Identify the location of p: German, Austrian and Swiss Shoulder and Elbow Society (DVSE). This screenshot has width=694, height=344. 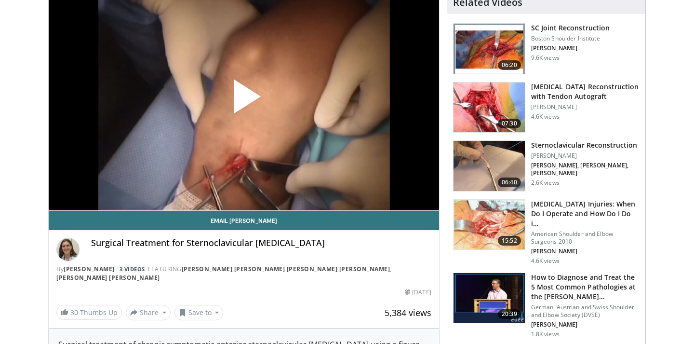
(585, 311).